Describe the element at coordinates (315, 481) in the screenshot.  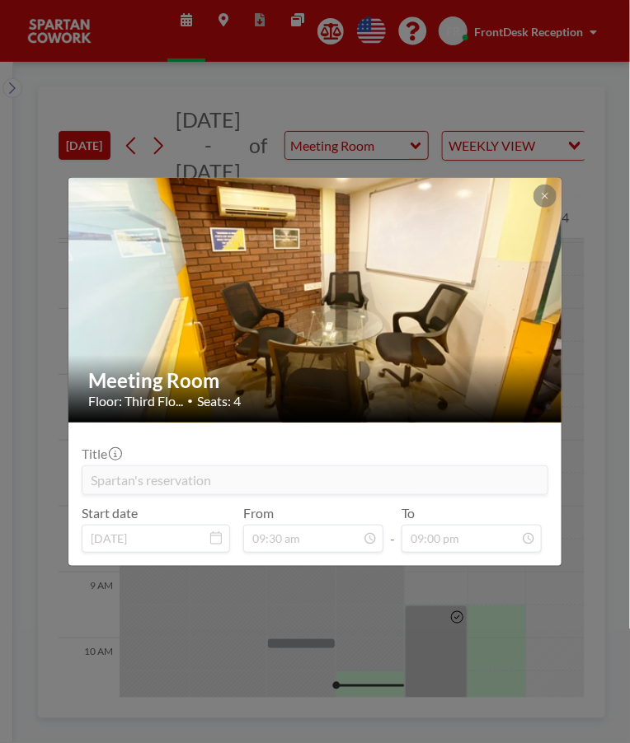
I see `input: (No title)` at that location.